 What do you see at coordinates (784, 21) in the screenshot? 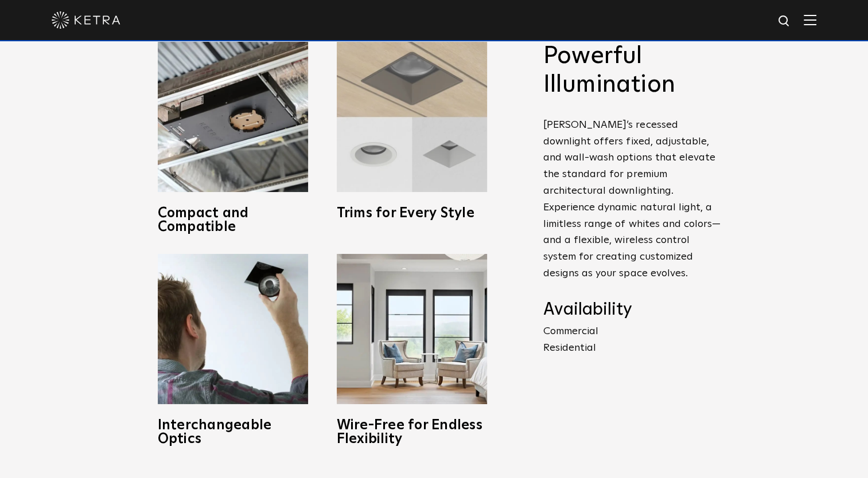
I see `img: search icon` at bounding box center [784, 21].